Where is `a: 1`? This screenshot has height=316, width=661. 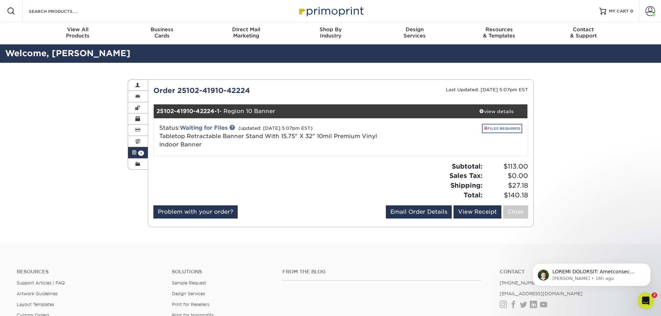
a: 1 is located at coordinates (138, 153).